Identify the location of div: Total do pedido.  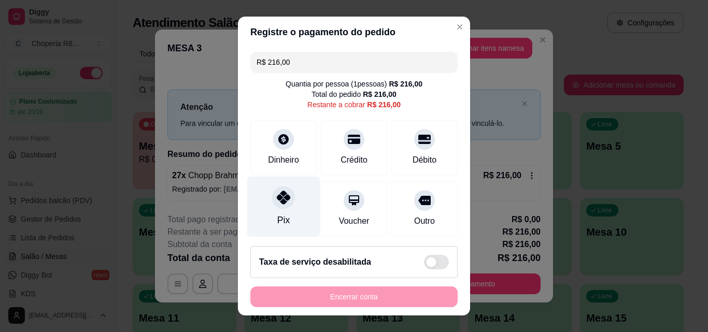
(354, 94).